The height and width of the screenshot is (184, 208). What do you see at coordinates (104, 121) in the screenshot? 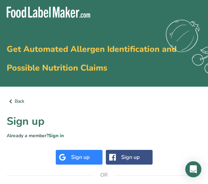
I see `h1: Sign up` at bounding box center [104, 121].